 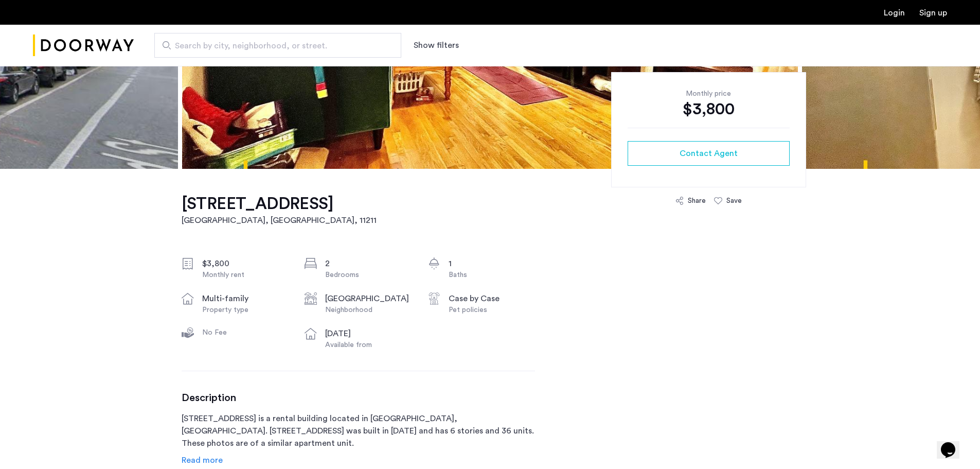 I want to click on div: 1, so click(x=492, y=264).